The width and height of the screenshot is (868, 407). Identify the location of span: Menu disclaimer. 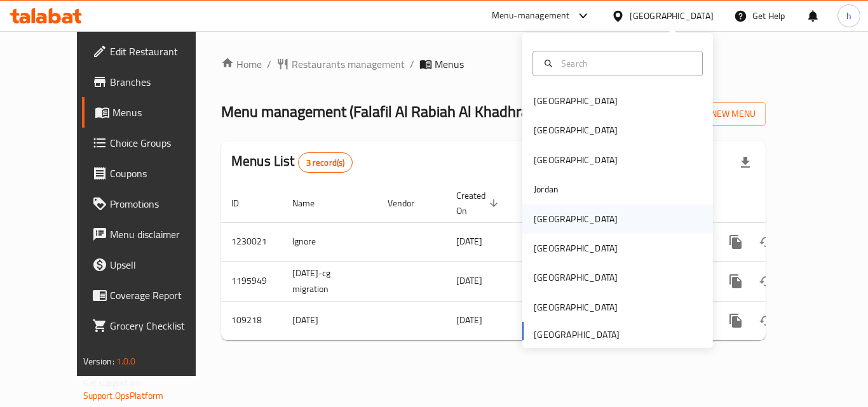
(161, 234).